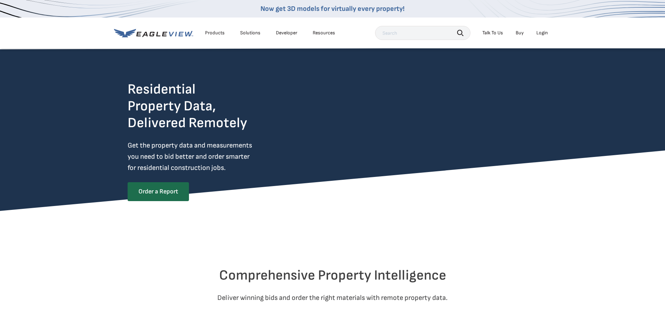 The height and width of the screenshot is (329, 665). What do you see at coordinates (492, 33) in the screenshot?
I see `div: Talk To Us` at bounding box center [492, 33].